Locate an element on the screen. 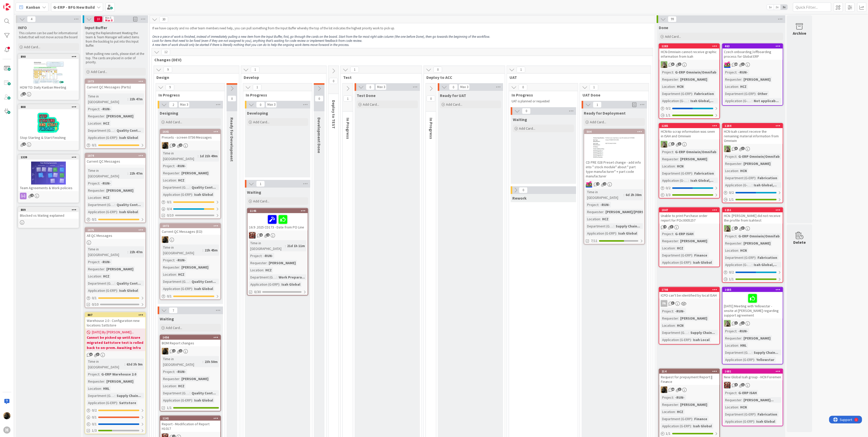  div: 1641Presets - screen 0736 Messages is located at coordinates (190, 135).